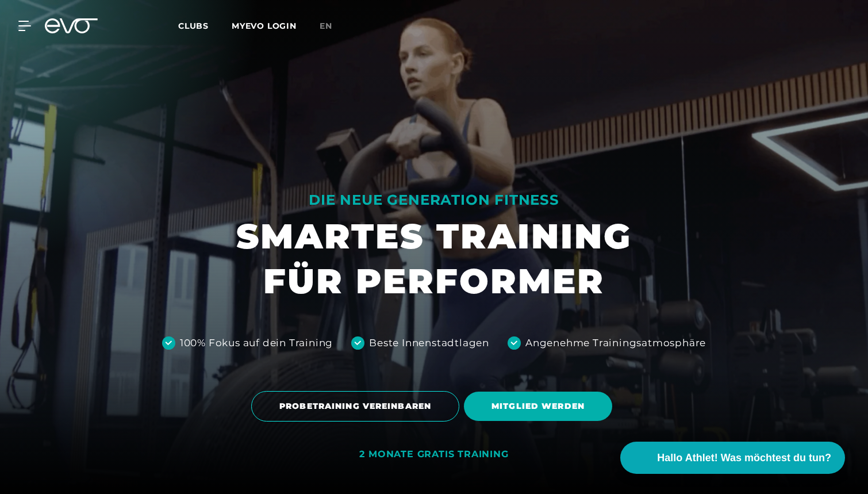  Describe the element at coordinates (358, 406) in the screenshot. I see `a: PROBETRAINING VEREINBAREN` at that location.